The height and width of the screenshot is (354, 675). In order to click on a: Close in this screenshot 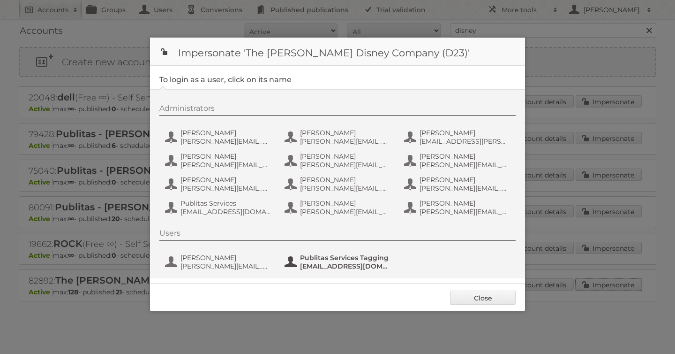, I will do `click(483, 297)`.